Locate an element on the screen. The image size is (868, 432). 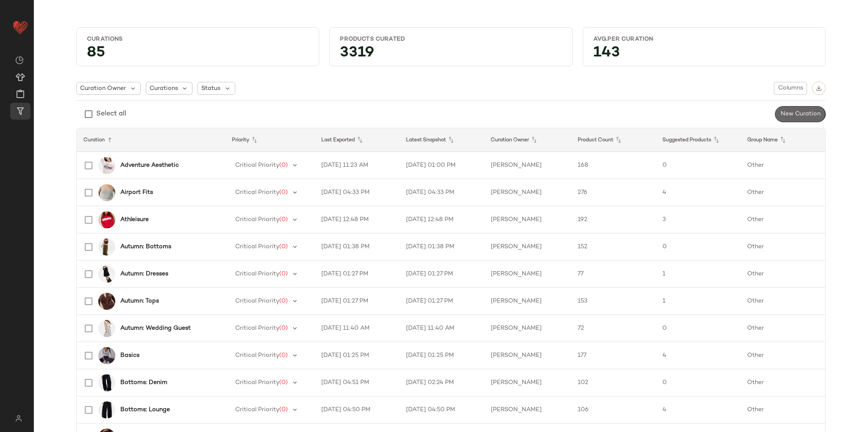
img: 0148265640359_004_a2 is located at coordinates (107, 192).